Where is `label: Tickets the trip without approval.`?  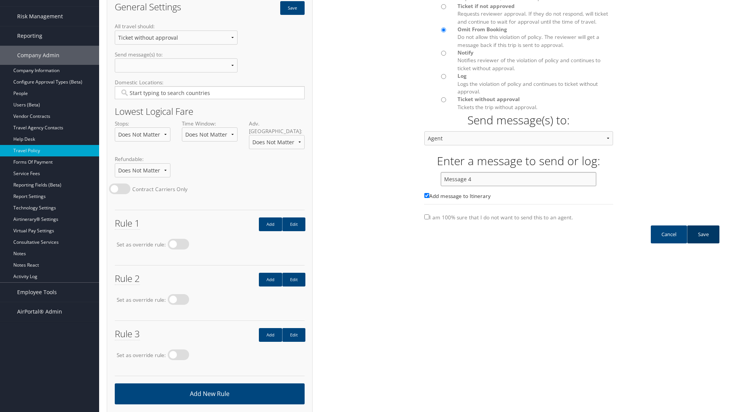
label: Tickets the trip without approval. is located at coordinates (535, 103).